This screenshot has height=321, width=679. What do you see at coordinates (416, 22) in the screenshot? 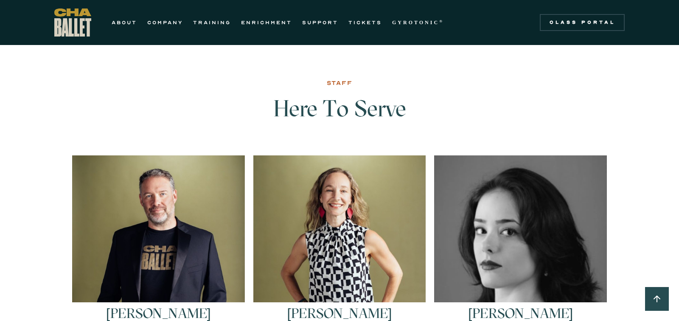
I see `strong: GYROTONIC` at bounding box center [416, 22].